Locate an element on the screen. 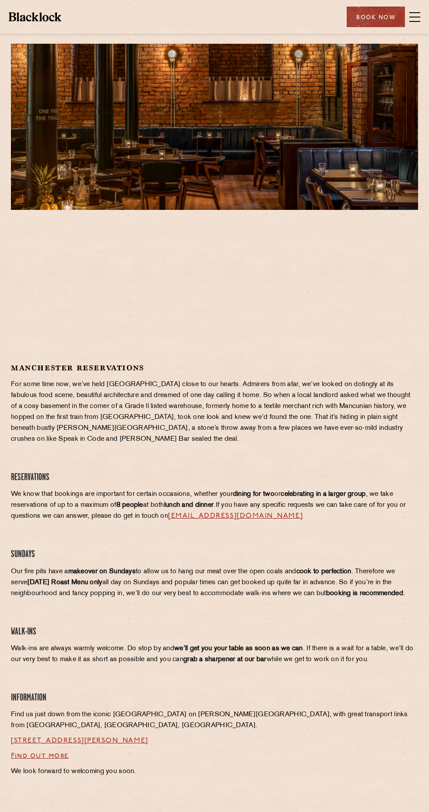 This screenshot has height=812, width=429. strong: dining for two is located at coordinates (253, 494).